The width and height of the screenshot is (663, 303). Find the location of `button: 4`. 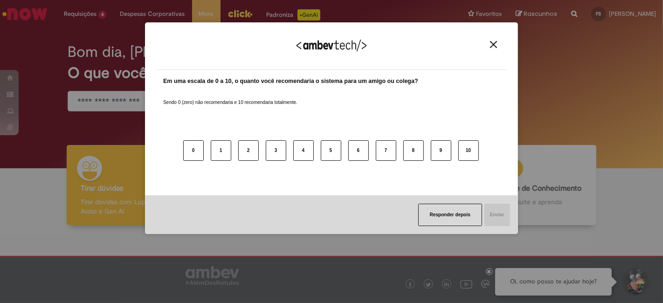

button: 4 is located at coordinates (304, 151).